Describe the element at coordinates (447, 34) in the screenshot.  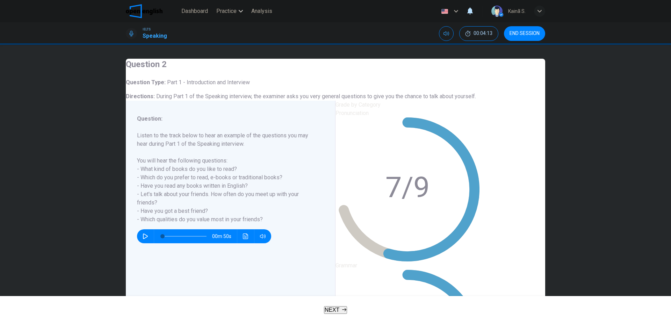
I see `div: Mute` at that location.